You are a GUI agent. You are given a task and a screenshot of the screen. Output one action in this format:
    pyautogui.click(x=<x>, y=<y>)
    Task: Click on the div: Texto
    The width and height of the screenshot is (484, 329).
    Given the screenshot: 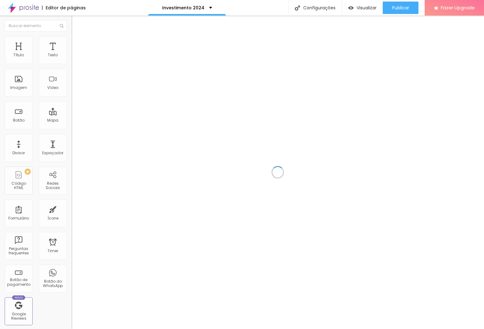 What is the action you would take?
    pyautogui.click(x=53, y=55)
    